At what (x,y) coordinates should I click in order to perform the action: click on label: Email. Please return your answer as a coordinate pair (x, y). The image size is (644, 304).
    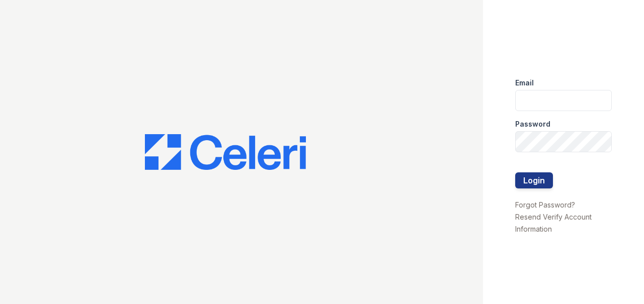
    Looking at the image, I should click on (524, 83).